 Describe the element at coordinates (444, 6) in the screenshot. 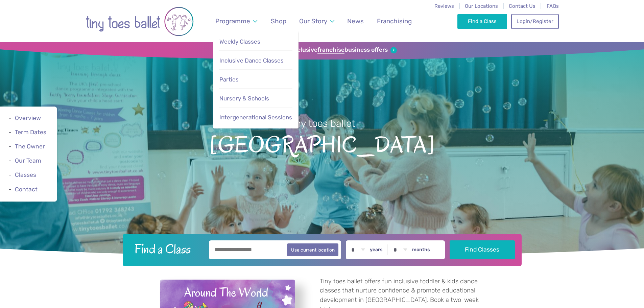

I see `a: Reviews` at that location.